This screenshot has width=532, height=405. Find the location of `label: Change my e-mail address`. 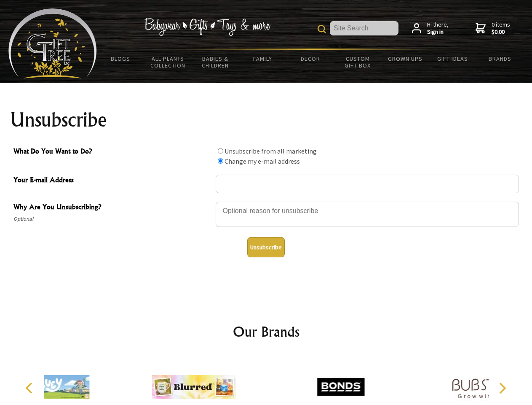

label: Change my e-mail address is located at coordinates (262, 161).